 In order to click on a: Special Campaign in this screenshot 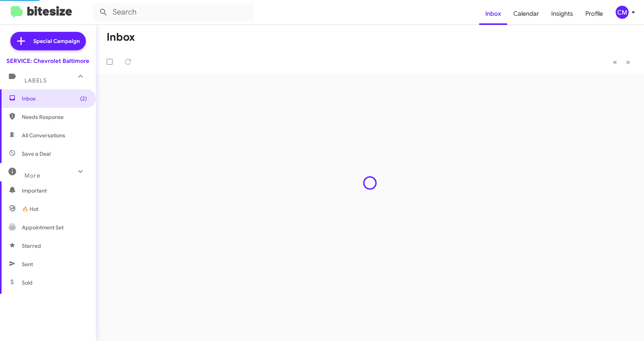, I will do `click(48, 41)`.